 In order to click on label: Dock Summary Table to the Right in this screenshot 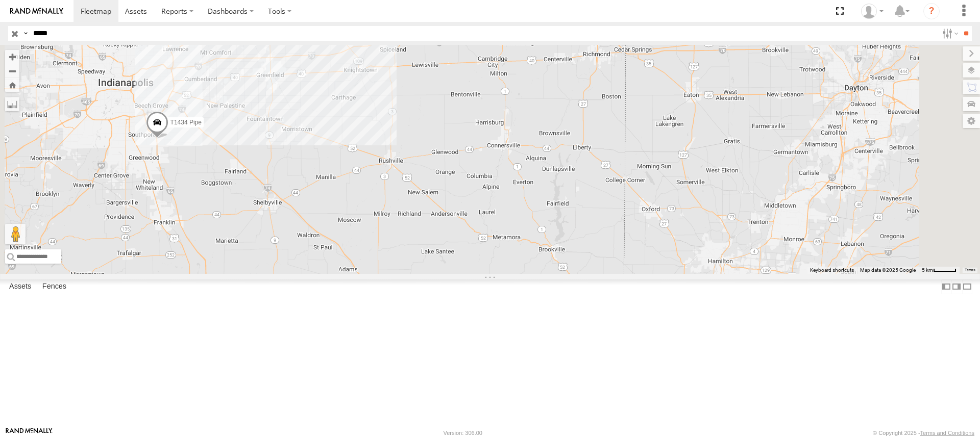, I will do `click(957, 287)`.